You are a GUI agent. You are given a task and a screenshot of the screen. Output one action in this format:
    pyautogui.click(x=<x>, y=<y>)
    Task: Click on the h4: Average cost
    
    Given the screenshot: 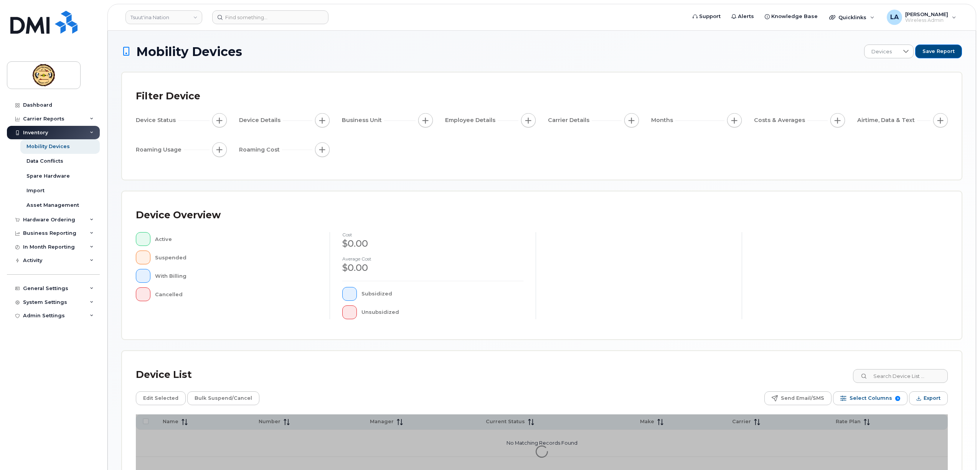 What is the action you would take?
    pyautogui.click(x=432, y=259)
    